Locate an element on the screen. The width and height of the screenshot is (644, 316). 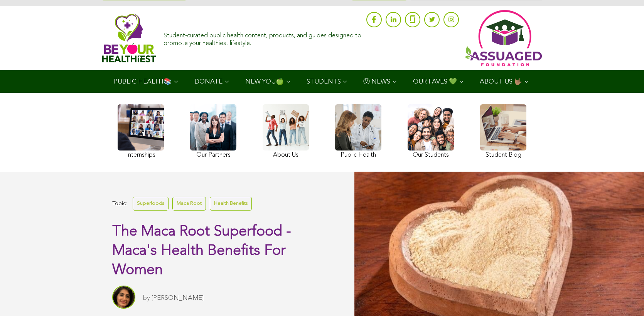
a: Superfoods is located at coordinates (150, 203).